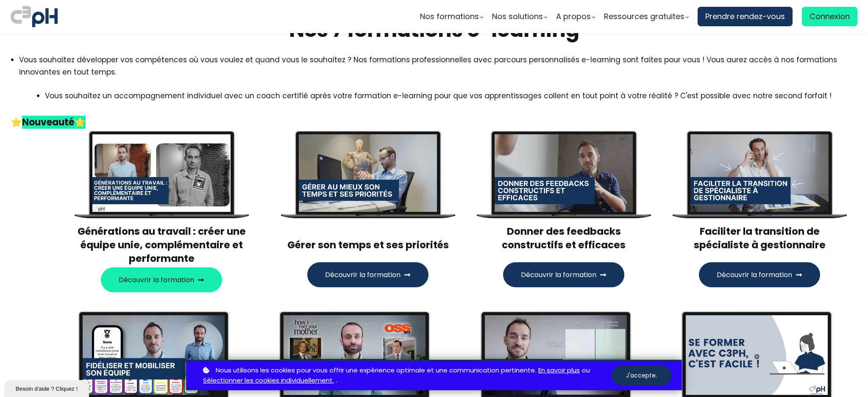  What do you see at coordinates (434, 30) in the screenshot?
I see `h2: Nos 7 formations e-learning` at bounding box center [434, 30].